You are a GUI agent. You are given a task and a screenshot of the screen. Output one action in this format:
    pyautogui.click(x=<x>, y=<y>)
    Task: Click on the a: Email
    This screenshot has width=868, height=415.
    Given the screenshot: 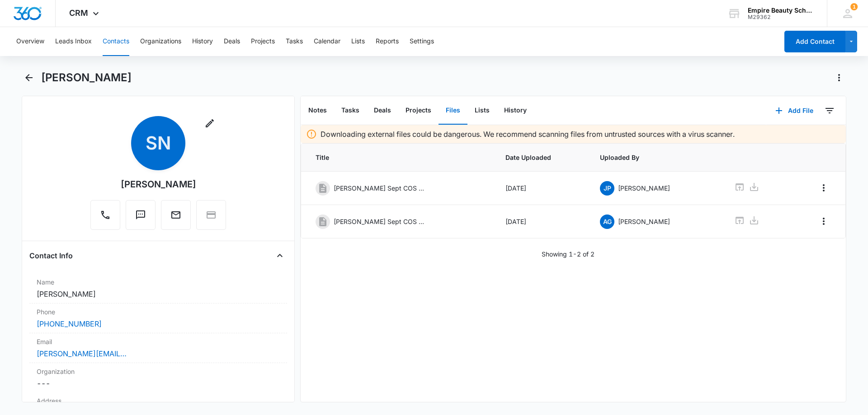 What is the action you would take?
    pyautogui.click(x=176, y=217)
    